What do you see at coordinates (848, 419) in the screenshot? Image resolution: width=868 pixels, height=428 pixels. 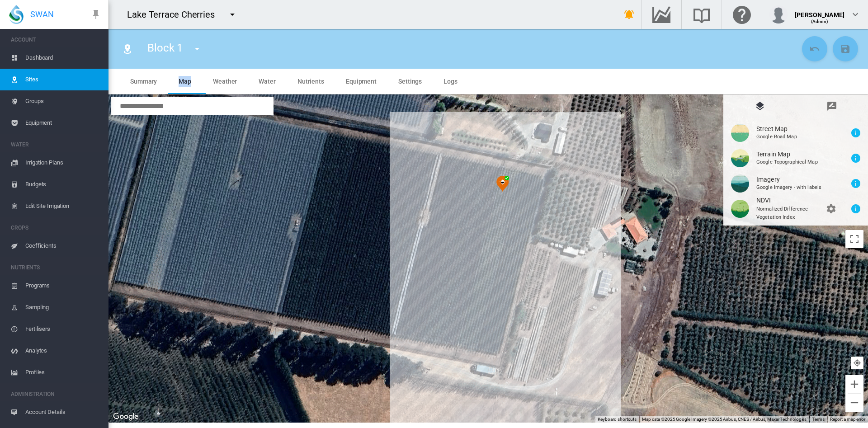 I see `a: Report a map error` at bounding box center [848, 419].